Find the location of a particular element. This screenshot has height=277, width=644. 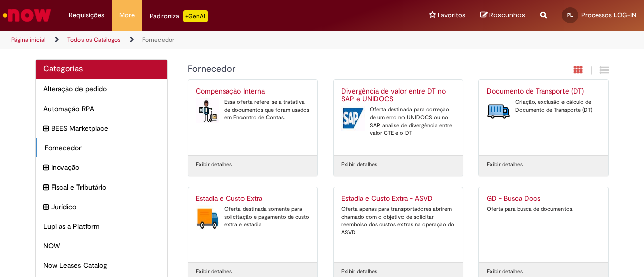

div: Oferta apenas para transportadores abrirem chamado com o objetivo de solicitar reembolso dos cust... is located at coordinates (398, 221).